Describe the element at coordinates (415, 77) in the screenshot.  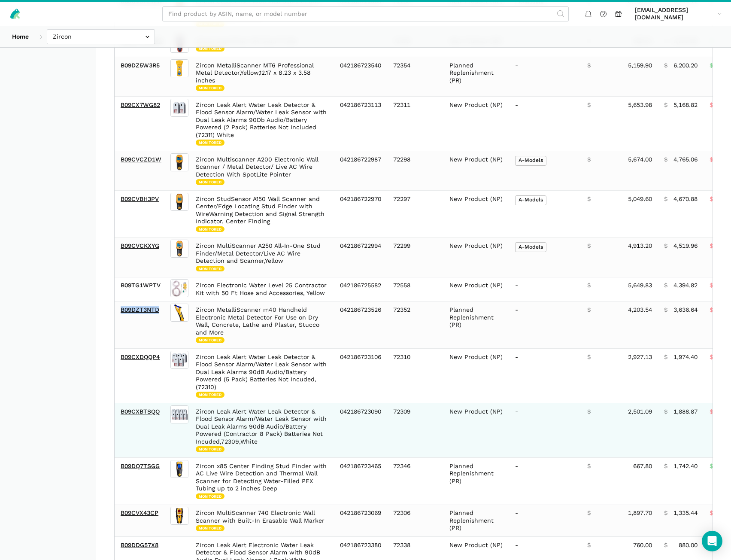
I see `td: 72354` at that location.